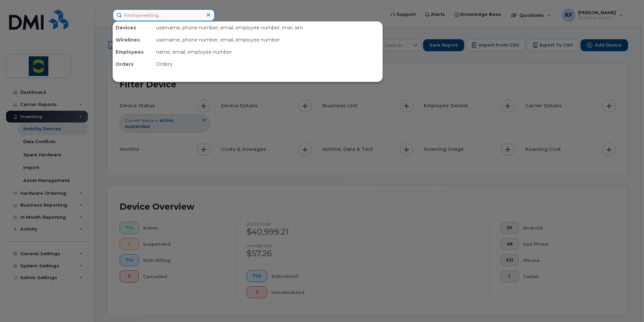  I want to click on div: username, phone number, email, employee number, imei, sim, so click(268, 28).